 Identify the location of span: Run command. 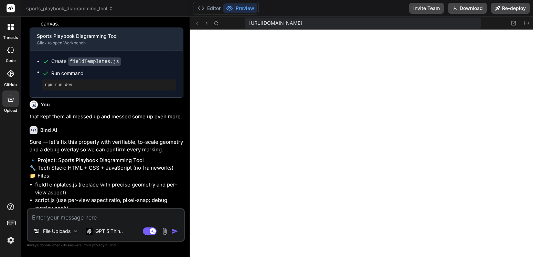
(114, 73).